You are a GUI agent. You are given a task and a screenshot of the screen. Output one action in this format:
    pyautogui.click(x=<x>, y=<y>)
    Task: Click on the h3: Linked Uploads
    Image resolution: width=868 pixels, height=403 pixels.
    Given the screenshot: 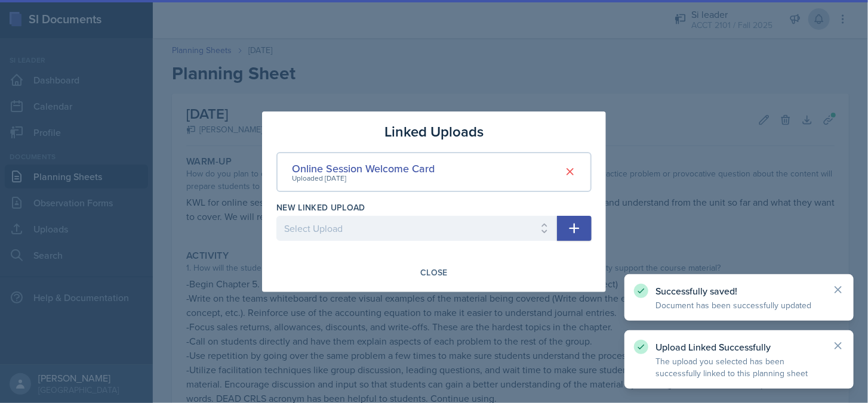 What is the action you would take?
    pyautogui.click(x=434, y=132)
    